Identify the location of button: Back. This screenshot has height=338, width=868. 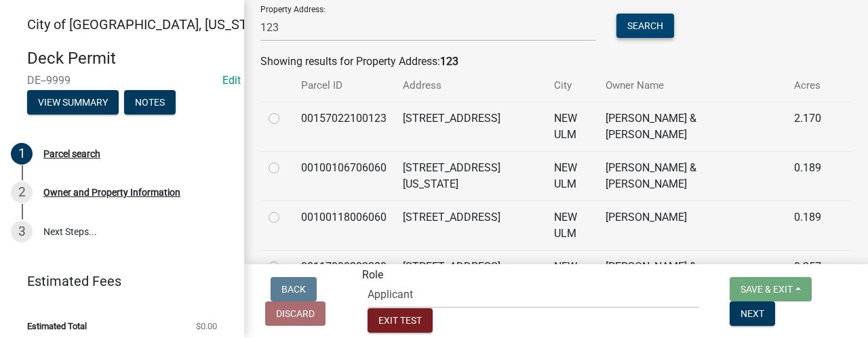
(294, 290).